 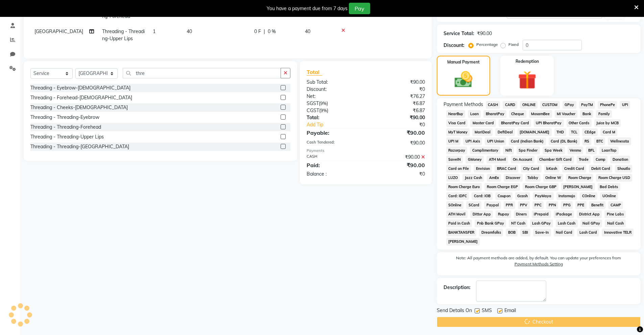 I want to click on span: CUSTOM, so click(x=550, y=105).